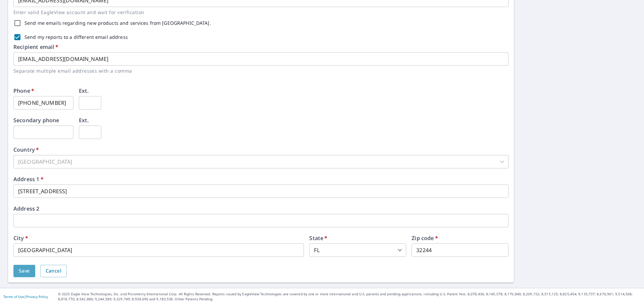 The height and width of the screenshot is (305, 644). I want to click on label: City, so click(21, 238).